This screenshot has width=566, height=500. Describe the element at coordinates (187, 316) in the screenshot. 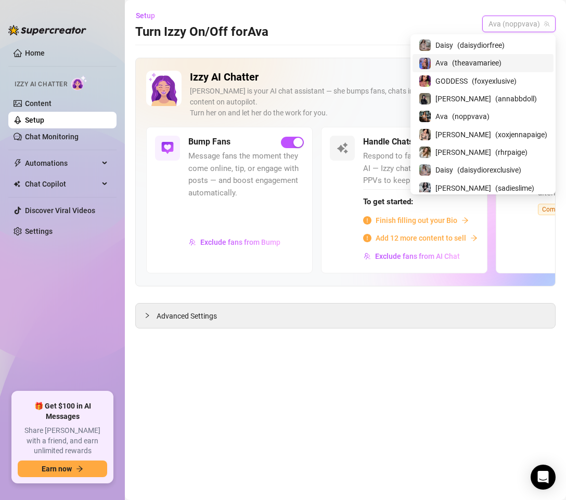

I see `span: Advanced Settings` at that location.